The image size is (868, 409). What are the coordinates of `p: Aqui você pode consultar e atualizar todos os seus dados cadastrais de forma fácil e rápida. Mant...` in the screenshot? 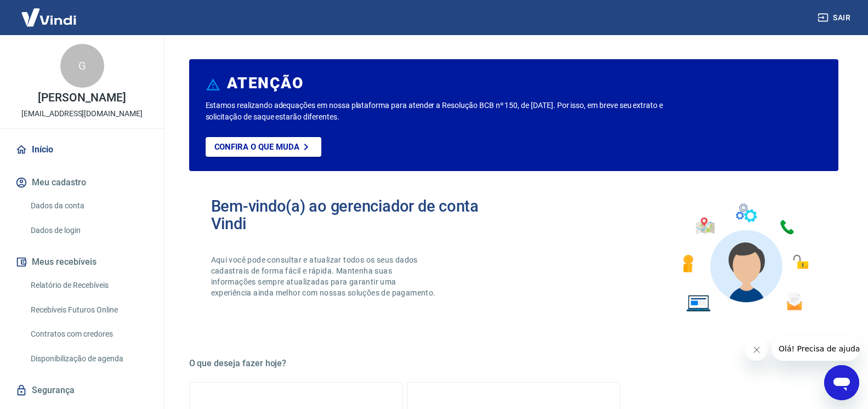 It's located at (324, 276).